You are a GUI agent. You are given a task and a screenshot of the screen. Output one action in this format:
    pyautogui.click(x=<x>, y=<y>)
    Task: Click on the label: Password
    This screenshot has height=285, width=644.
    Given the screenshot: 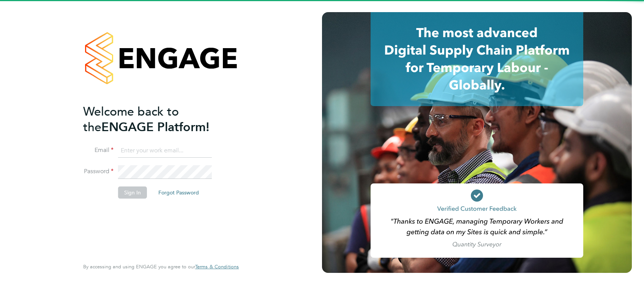 What is the action you would take?
    pyautogui.click(x=98, y=172)
    